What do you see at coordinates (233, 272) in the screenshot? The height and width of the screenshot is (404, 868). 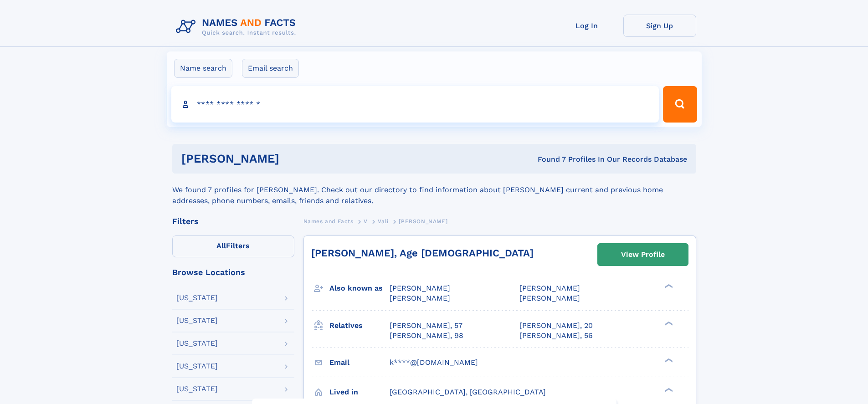 I see `div: Browse Locations` at bounding box center [233, 272].